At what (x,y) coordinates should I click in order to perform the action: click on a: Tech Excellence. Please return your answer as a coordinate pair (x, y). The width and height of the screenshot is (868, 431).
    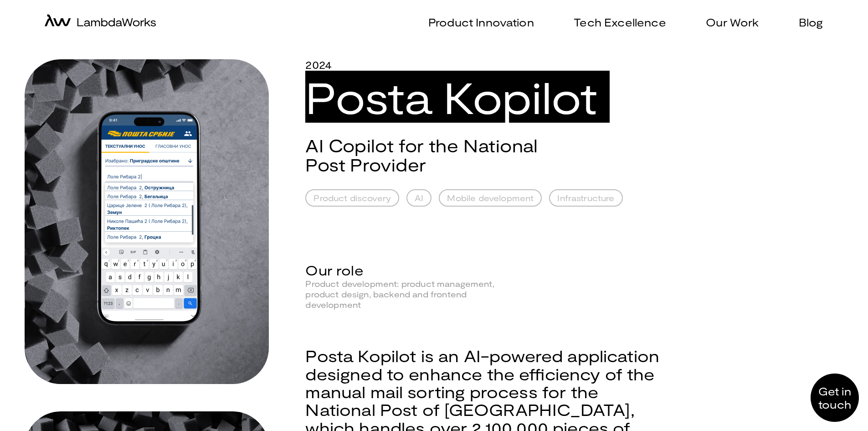
    Looking at the image, I should click on (614, 22).